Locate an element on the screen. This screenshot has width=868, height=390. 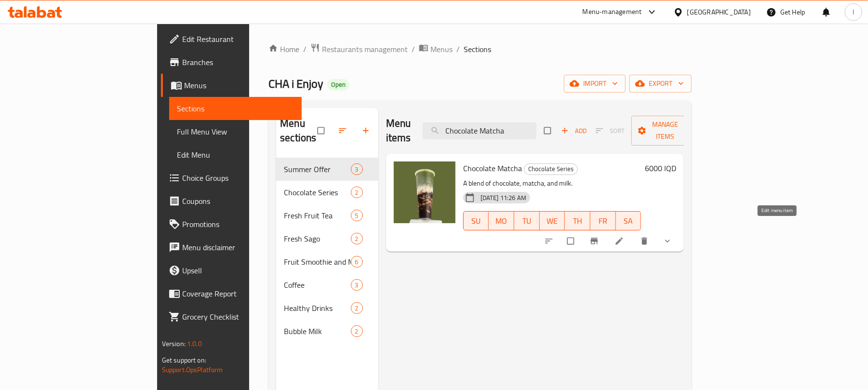
button: Add is located at coordinates (574, 131).